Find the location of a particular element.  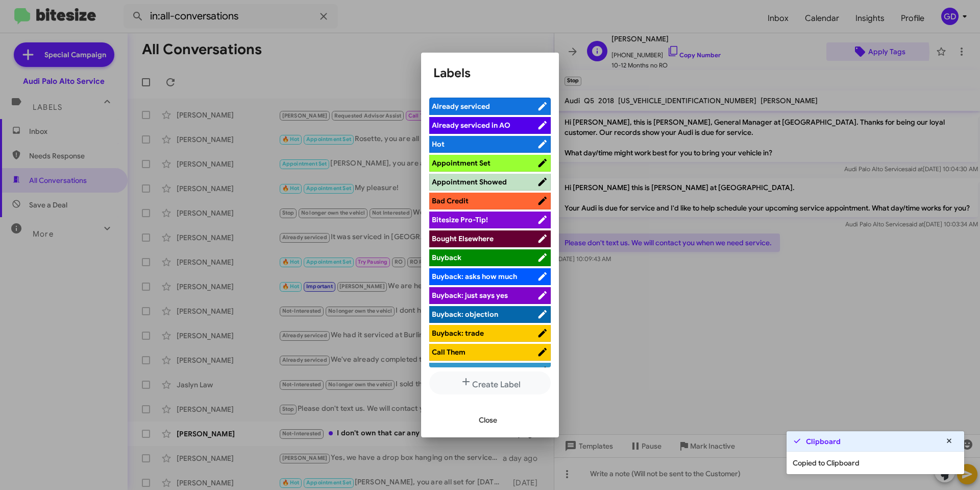

strong: Clipboard is located at coordinates (824, 441).